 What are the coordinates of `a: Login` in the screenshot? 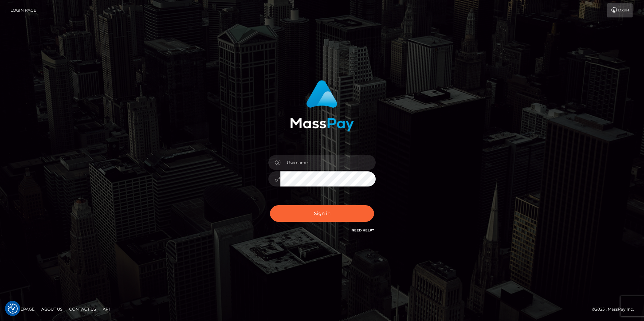 It's located at (620, 10).